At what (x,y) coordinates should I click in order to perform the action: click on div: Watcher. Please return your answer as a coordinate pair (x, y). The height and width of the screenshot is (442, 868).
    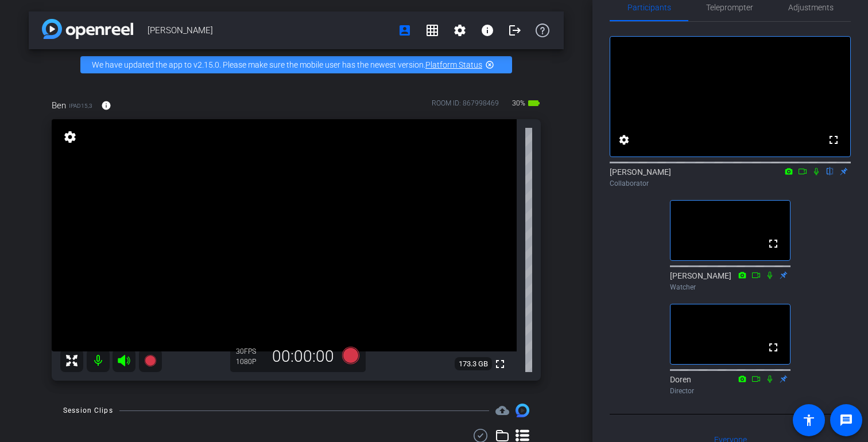
    Looking at the image, I should click on (730, 287).